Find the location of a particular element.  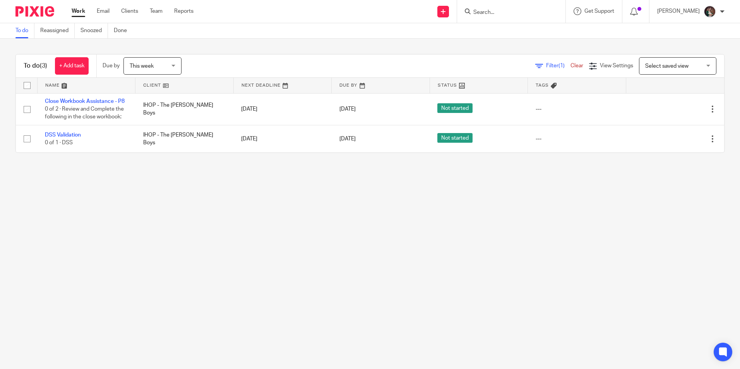

a: Clients is located at coordinates (130, 11).